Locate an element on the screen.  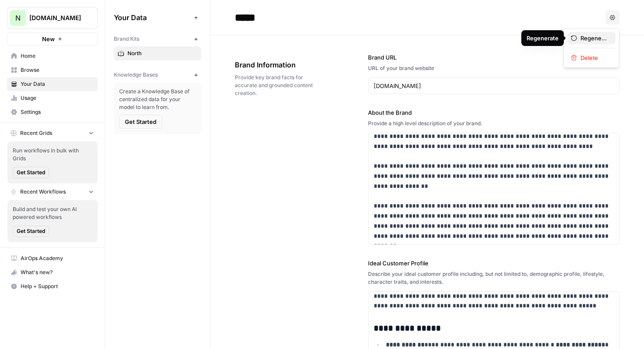
span: Recent Workflows is located at coordinates (43, 192).